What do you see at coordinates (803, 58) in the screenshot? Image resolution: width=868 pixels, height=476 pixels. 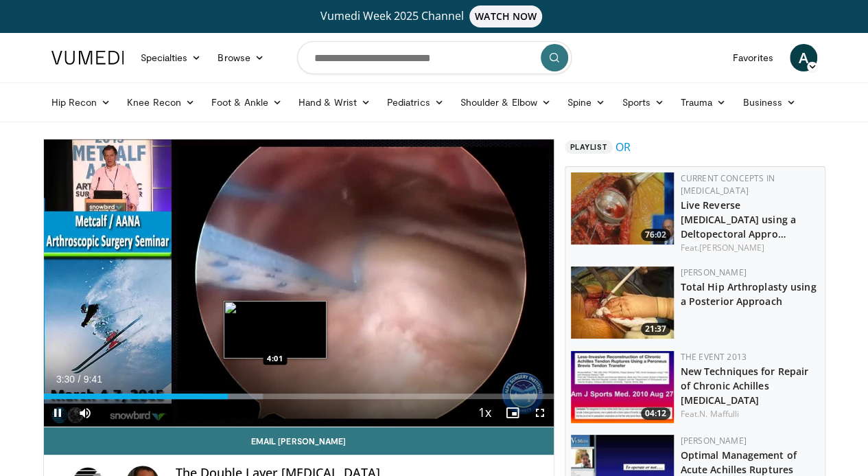 I see `a: A` at bounding box center [803, 58].